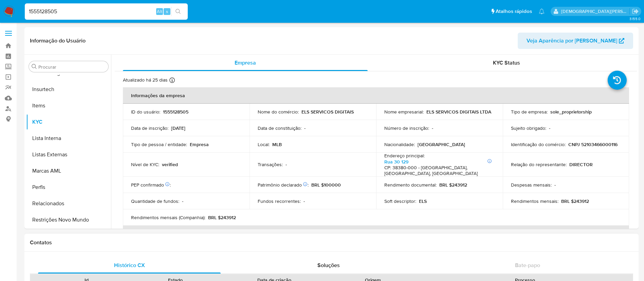 Image resolution: width=644 pixels, height=281 pixels. I want to click on p: verified, so click(170, 164).